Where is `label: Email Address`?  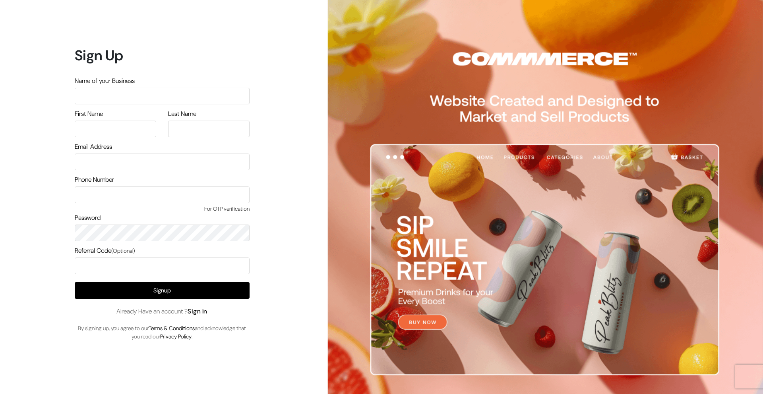 label: Email Address is located at coordinates (93, 147).